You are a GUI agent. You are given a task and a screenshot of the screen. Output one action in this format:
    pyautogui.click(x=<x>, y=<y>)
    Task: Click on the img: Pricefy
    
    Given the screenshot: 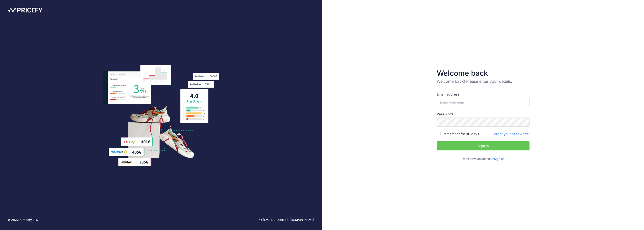 What is the action you would take?
    pyautogui.click(x=25, y=10)
    